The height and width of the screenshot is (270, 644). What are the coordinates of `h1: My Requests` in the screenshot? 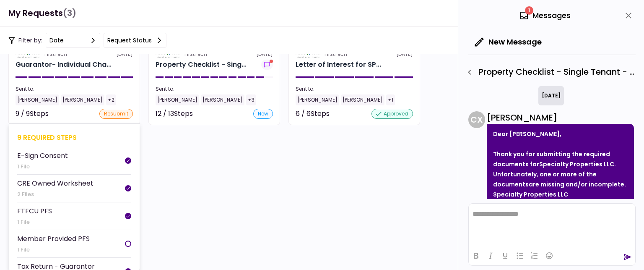 It's located at (42, 13).